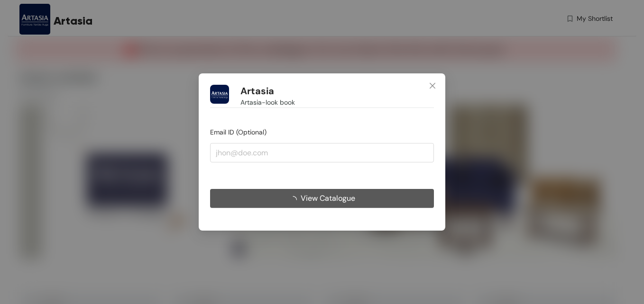 The height and width of the screenshot is (304, 644). I want to click on span: loading, so click(295, 200).